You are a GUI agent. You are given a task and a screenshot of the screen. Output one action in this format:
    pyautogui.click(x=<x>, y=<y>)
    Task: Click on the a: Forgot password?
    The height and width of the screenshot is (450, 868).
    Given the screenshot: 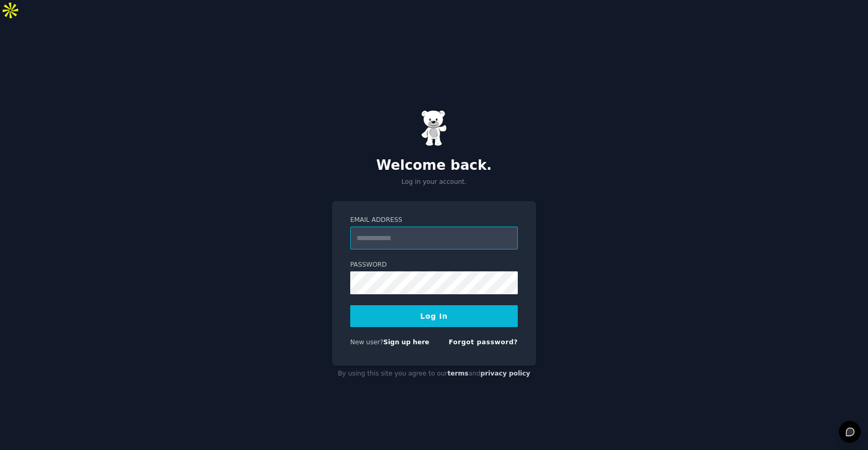 What is the action you would take?
    pyautogui.click(x=483, y=342)
    